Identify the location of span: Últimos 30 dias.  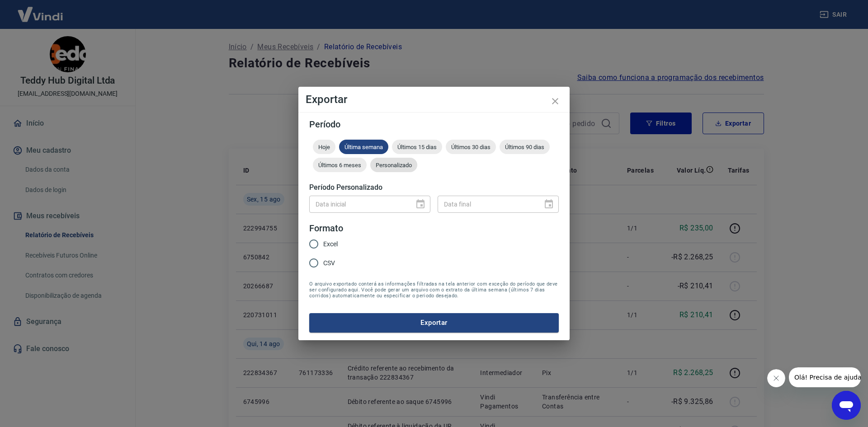
(470, 147).